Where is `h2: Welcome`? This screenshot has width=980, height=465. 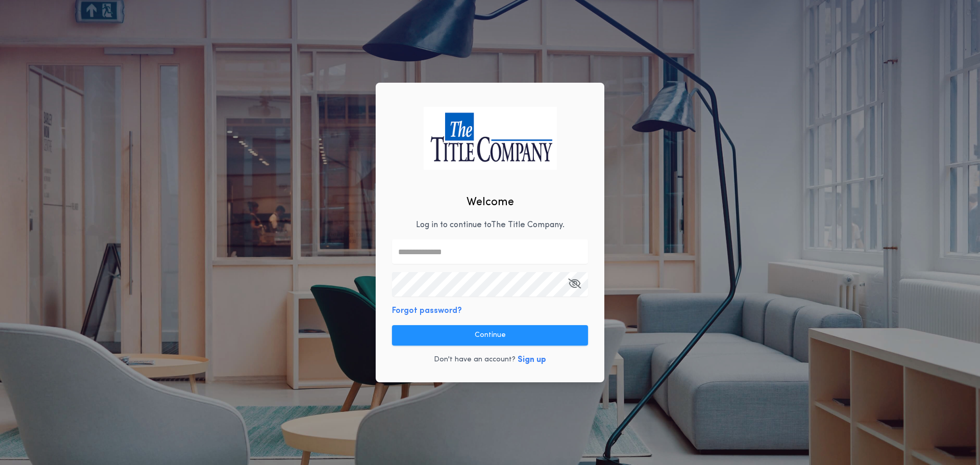 h2: Welcome is located at coordinates (490, 202).